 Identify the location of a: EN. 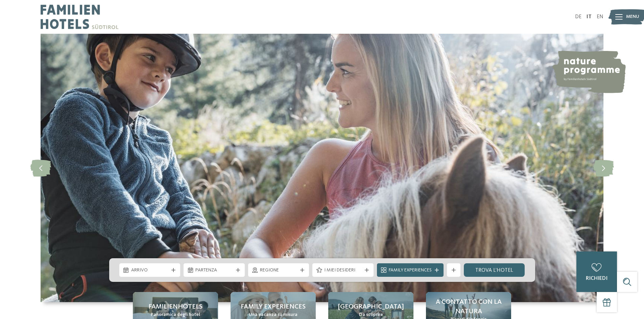
(600, 17).